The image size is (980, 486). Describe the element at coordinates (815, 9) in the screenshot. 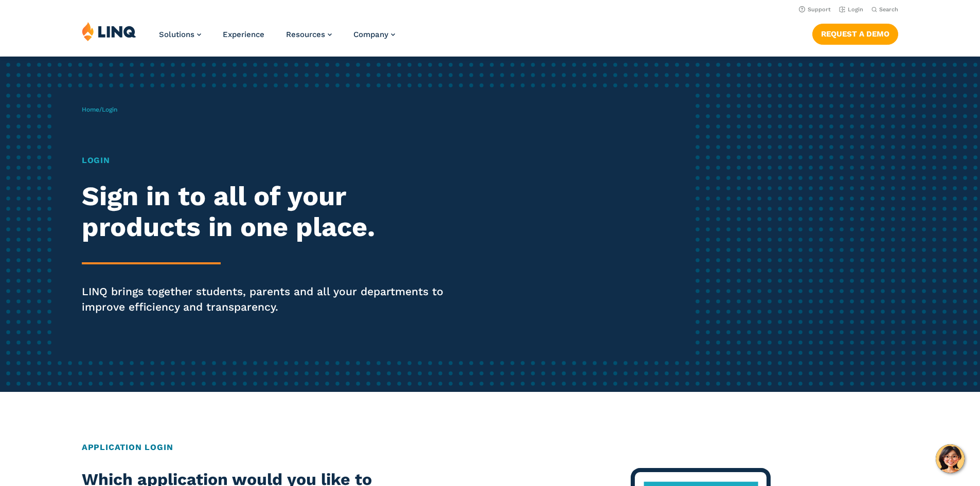

I see `a: Support` at that location.